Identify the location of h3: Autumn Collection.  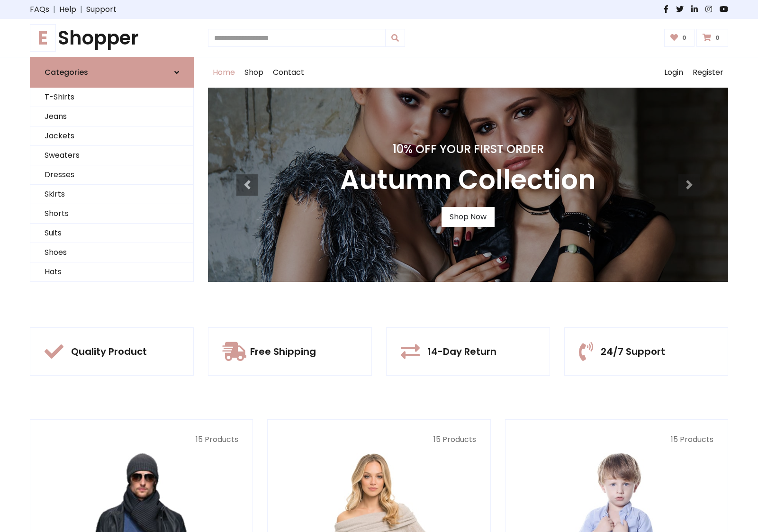
(468, 179).